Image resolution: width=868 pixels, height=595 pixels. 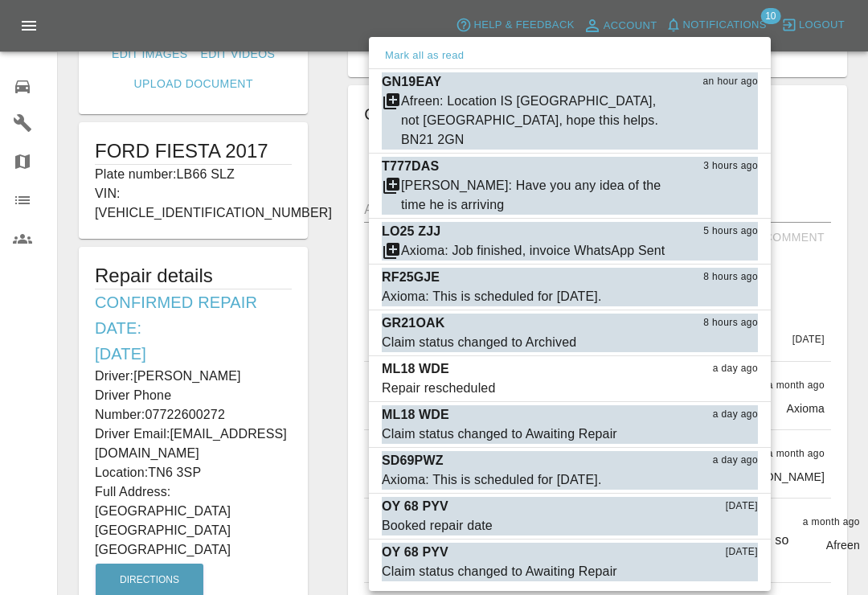 I want to click on div: Claim status changed to Archived, so click(x=479, y=342).